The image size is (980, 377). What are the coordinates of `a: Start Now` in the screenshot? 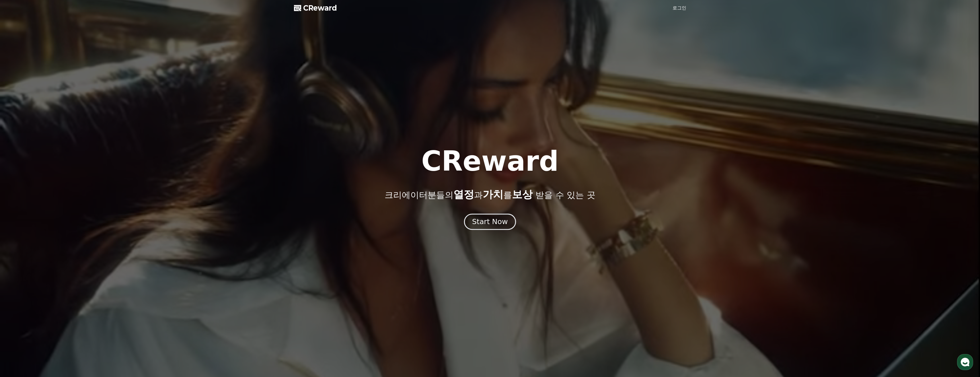 It's located at (490, 222).